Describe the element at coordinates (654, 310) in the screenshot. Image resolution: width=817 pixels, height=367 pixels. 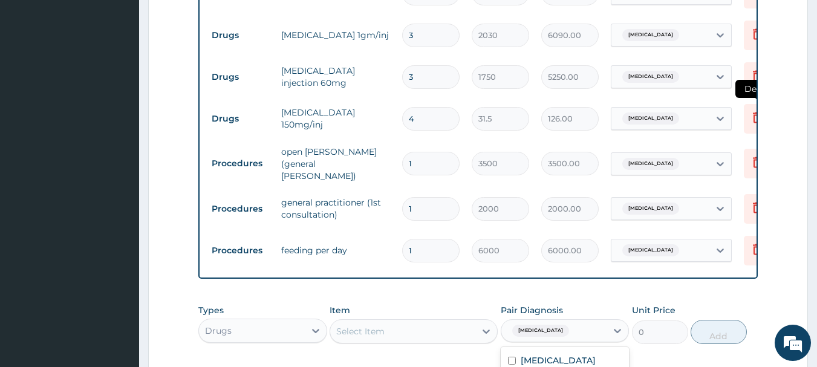
I see `label: Unit Price` at that location.